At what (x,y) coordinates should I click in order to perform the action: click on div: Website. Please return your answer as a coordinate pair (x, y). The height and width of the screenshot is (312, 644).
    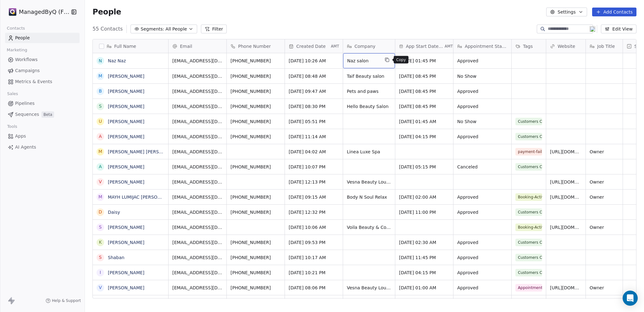
    Looking at the image, I should click on (566, 46).